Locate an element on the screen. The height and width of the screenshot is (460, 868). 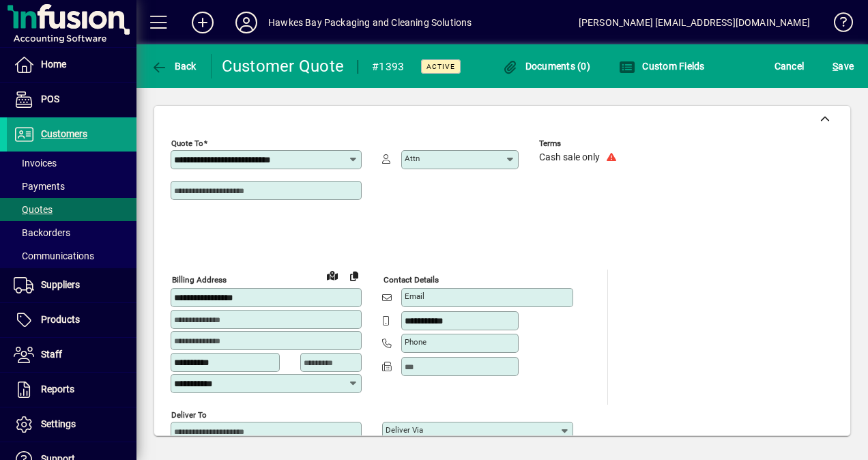
a: Backorders is located at coordinates (71, 233).